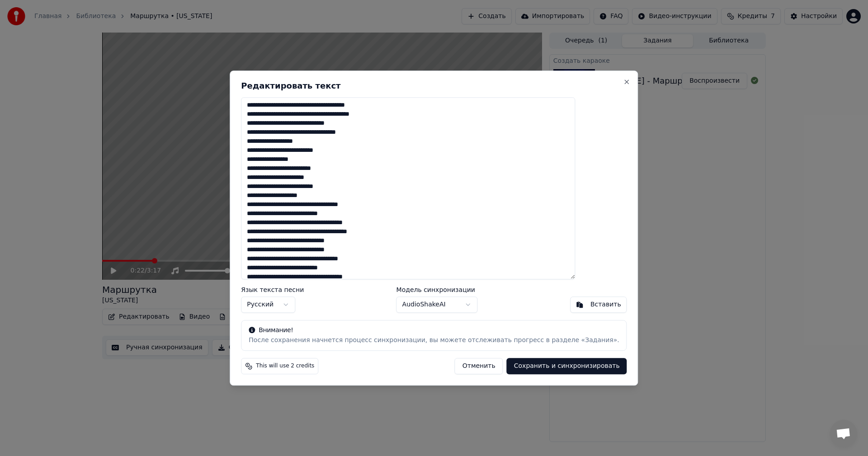  I want to click on button: Сохранить и синхронизировать, so click(567, 366).